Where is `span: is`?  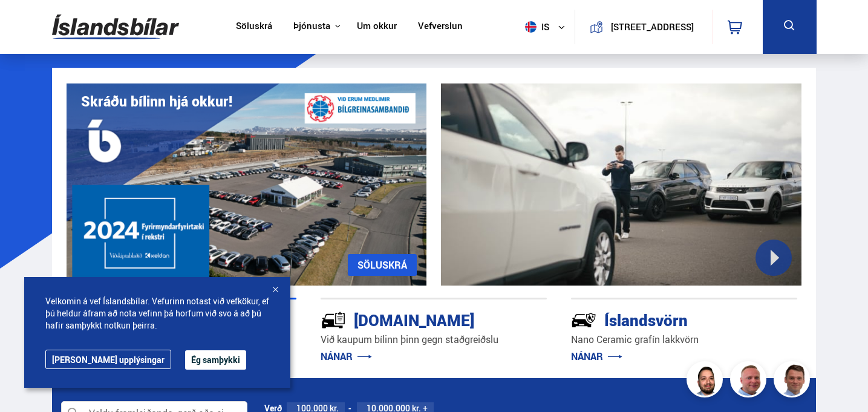
span: is is located at coordinates (535, 27).